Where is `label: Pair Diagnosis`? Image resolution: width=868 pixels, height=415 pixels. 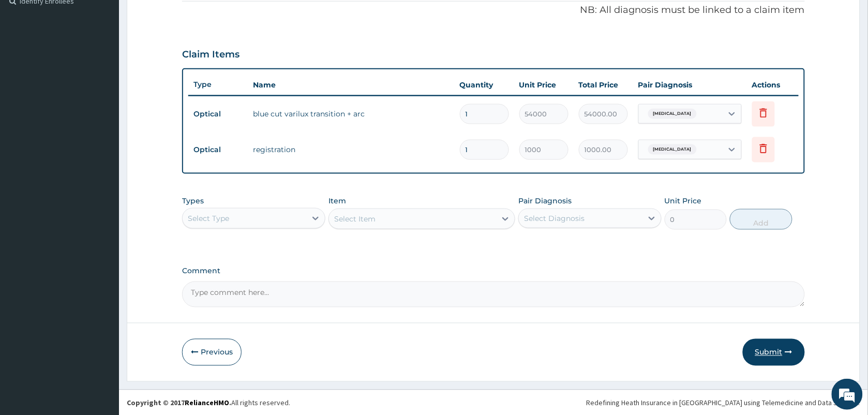
label: Pair Diagnosis is located at coordinates (545, 201).